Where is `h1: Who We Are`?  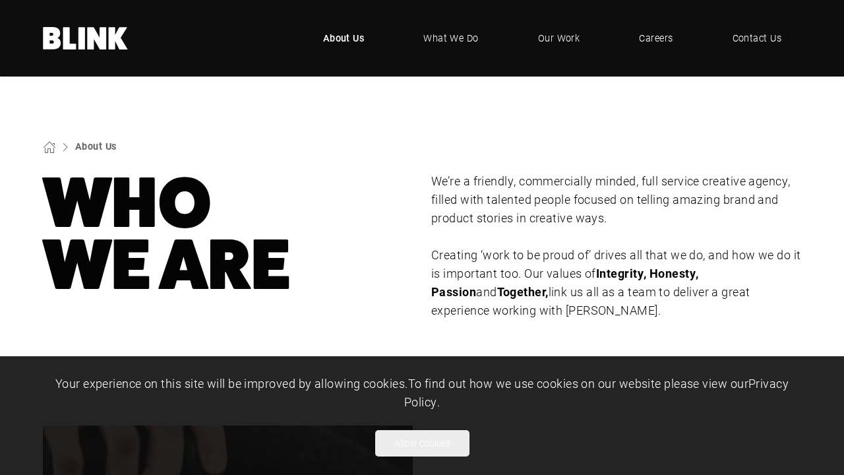 h1: Who We Are is located at coordinates (228, 234).